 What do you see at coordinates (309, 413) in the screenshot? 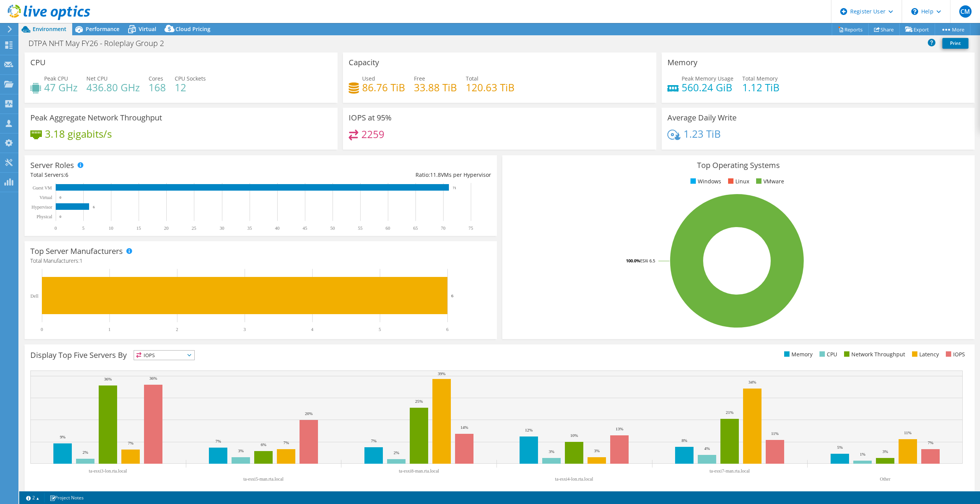
I see `text: 20%` at bounding box center [309, 413].